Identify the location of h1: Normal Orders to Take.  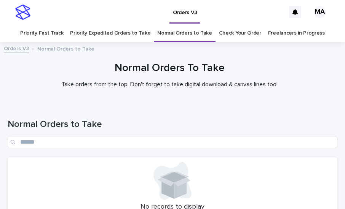
(172, 124).